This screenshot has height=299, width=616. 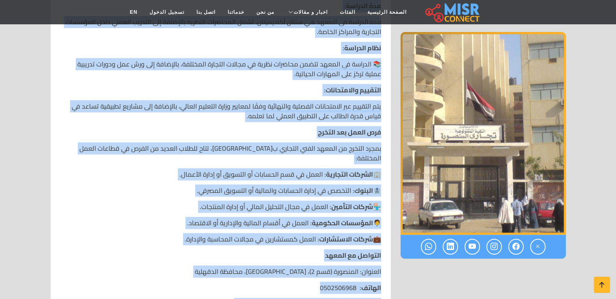 What do you see at coordinates (349, 132) in the screenshot?
I see `strong: فرص العمل بعد التخرج` at bounding box center [349, 132].